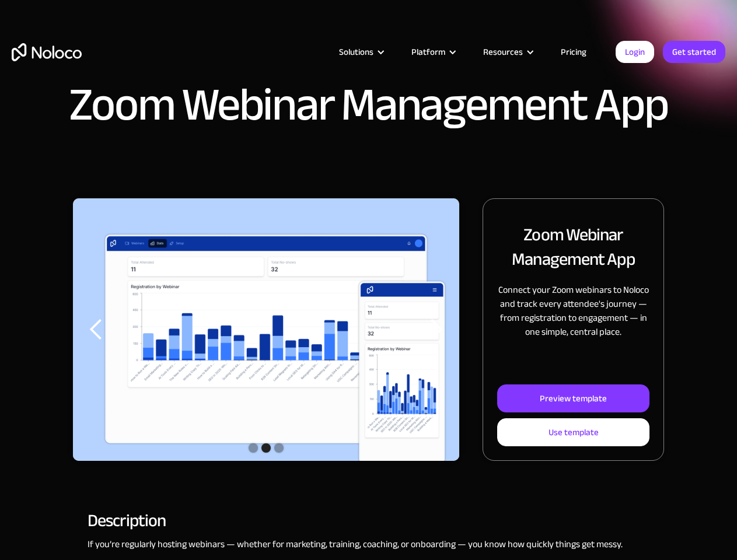 The width and height of the screenshot is (737, 560). What do you see at coordinates (574, 433) in the screenshot?
I see `div: Use template` at bounding box center [574, 433].